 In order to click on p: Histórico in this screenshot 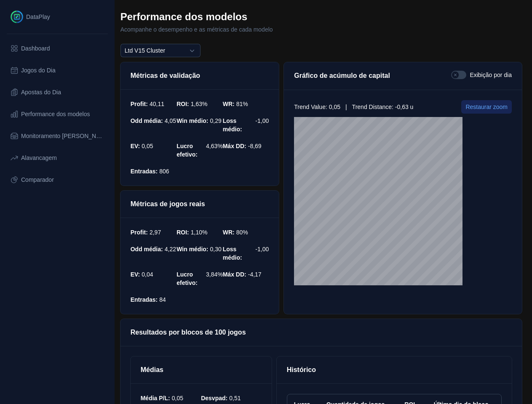, I will do `click(394, 370)`.